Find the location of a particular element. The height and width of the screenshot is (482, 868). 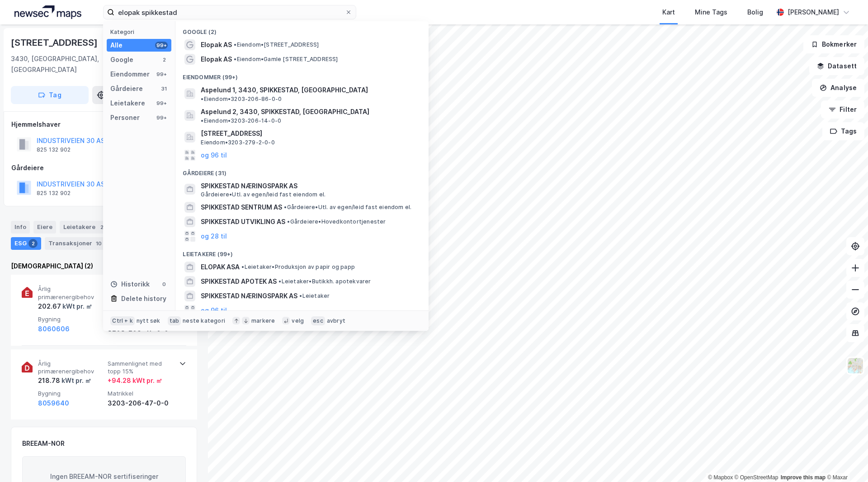

div: Delete history is located at coordinates (144, 298).